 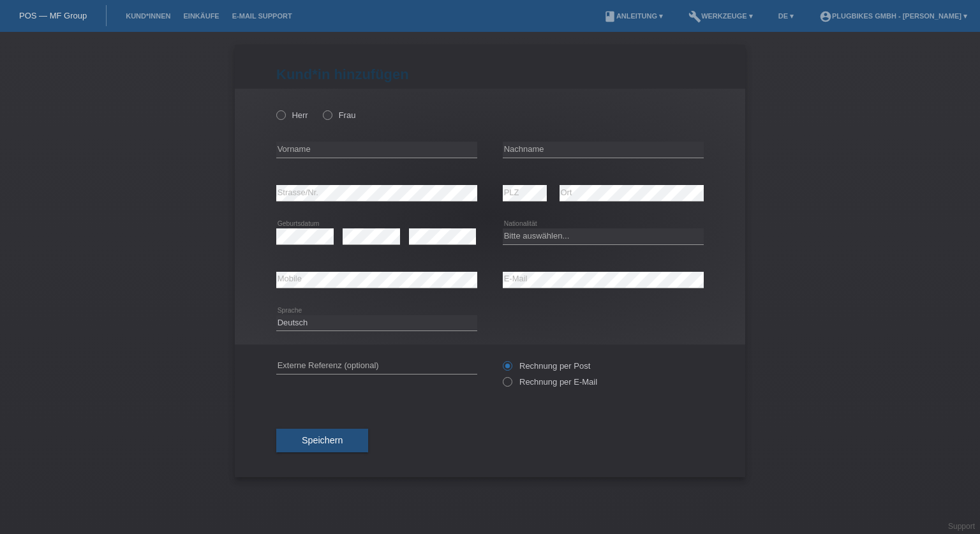 I want to click on label: Frau, so click(x=339, y=115).